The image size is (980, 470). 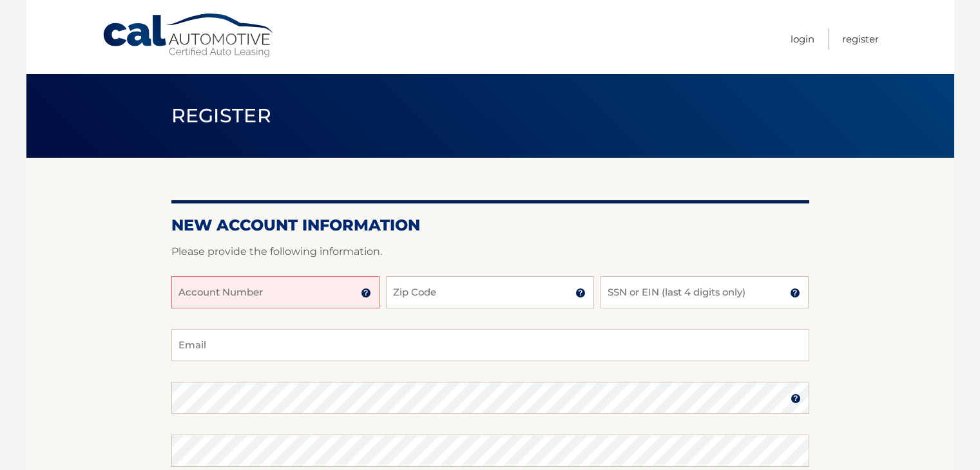 What do you see at coordinates (803, 39) in the screenshot?
I see `a: Login` at bounding box center [803, 39].